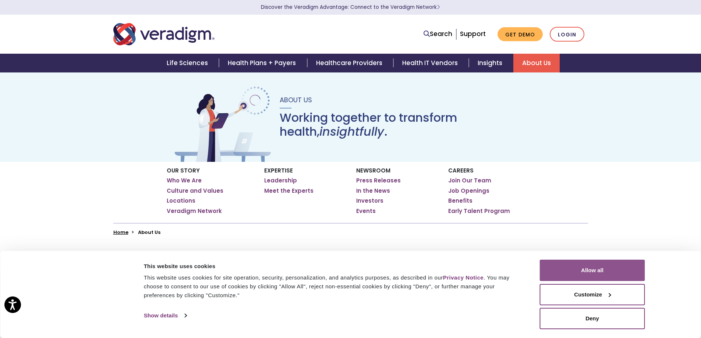  What do you see at coordinates (296, 100) in the screenshot?
I see `span: About Us` at bounding box center [296, 100].